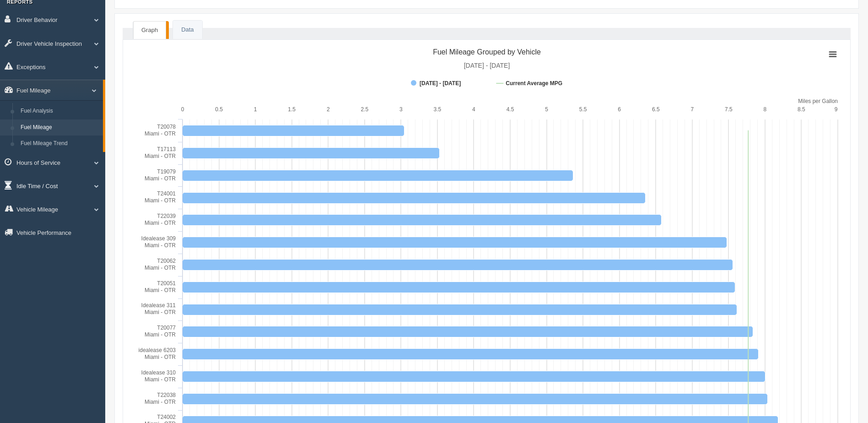 The image size is (868, 423). What do you see at coordinates (801, 109) in the screenshot?
I see `text: 8.5` at bounding box center [801, 109].